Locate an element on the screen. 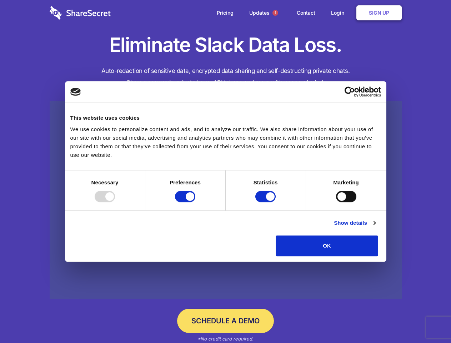  a: Show details is located at coordinates (355, 223).